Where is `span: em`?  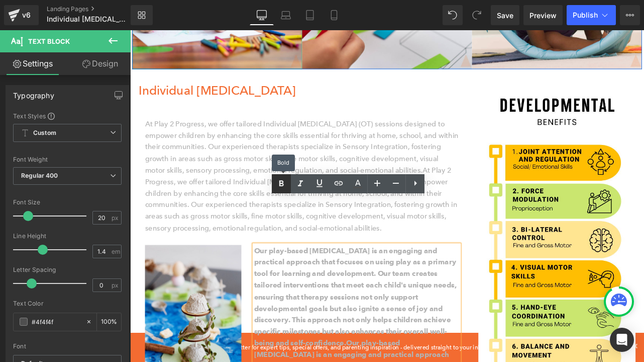 span: em is located at coordinates (115, 251).